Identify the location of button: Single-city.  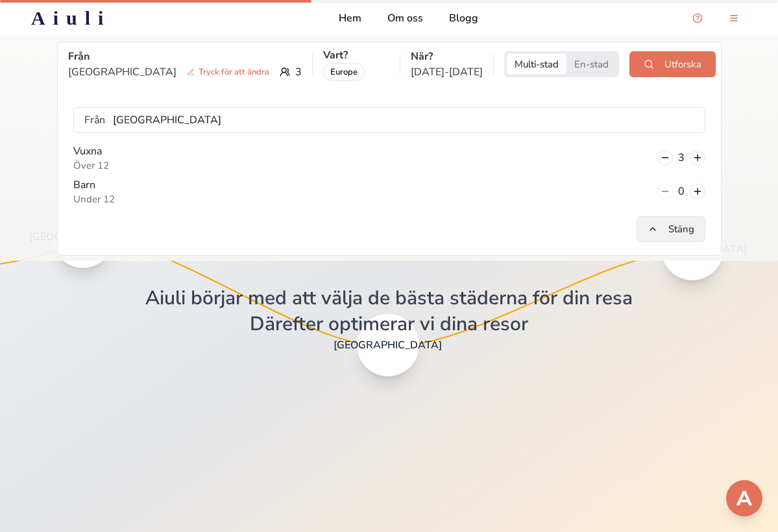
(591, 64).